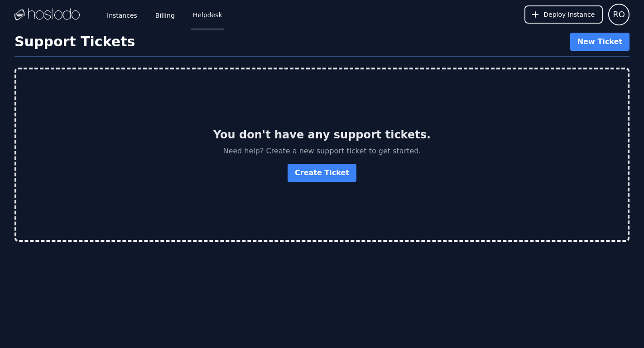  Describe the element at coordinates (564, 14) in the screenshot. I see `button: Deploy Instance` at that location.